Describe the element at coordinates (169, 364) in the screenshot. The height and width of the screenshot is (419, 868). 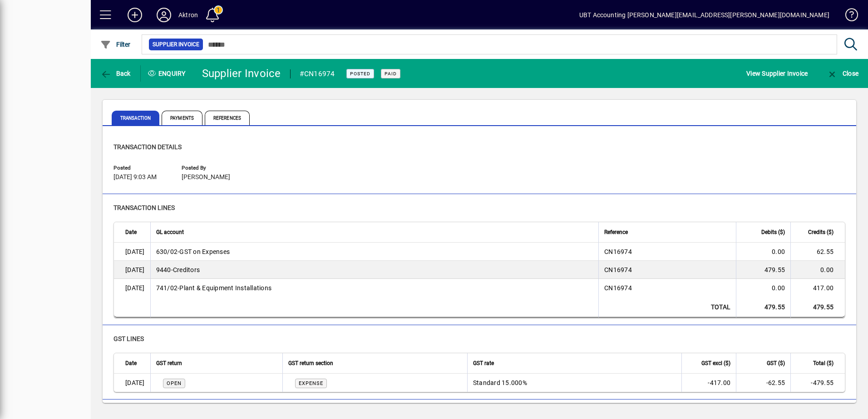
I see `span: GST return` at that location.